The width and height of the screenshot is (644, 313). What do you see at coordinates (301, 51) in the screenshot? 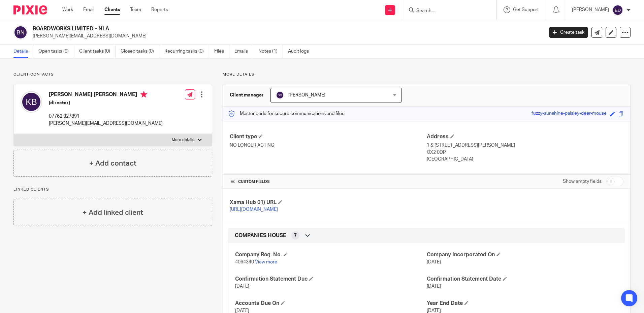
I see `a: Audit logs` at bounding box center [301, 51].